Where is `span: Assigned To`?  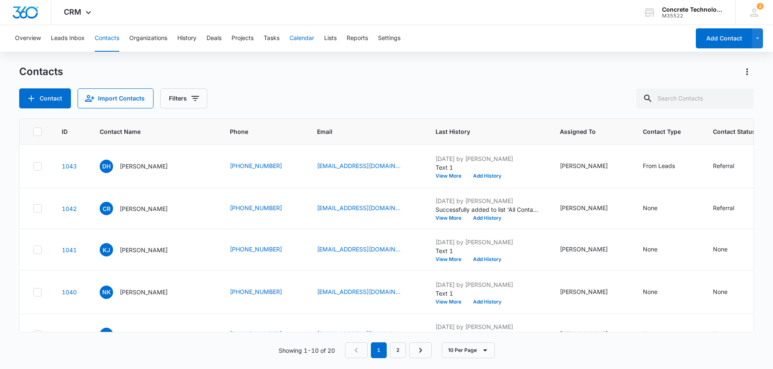 span: Assigned To is located at coordinates (585, 131).